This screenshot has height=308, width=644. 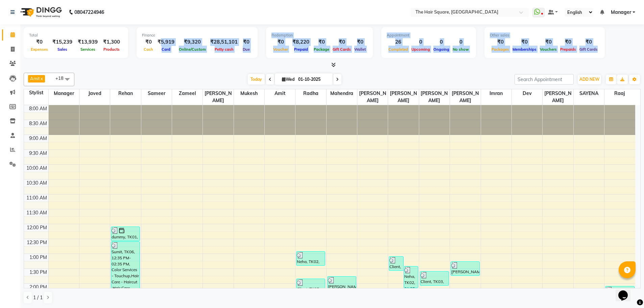 I want to click on div: 12:00 PM, so click(x=37, y=228).